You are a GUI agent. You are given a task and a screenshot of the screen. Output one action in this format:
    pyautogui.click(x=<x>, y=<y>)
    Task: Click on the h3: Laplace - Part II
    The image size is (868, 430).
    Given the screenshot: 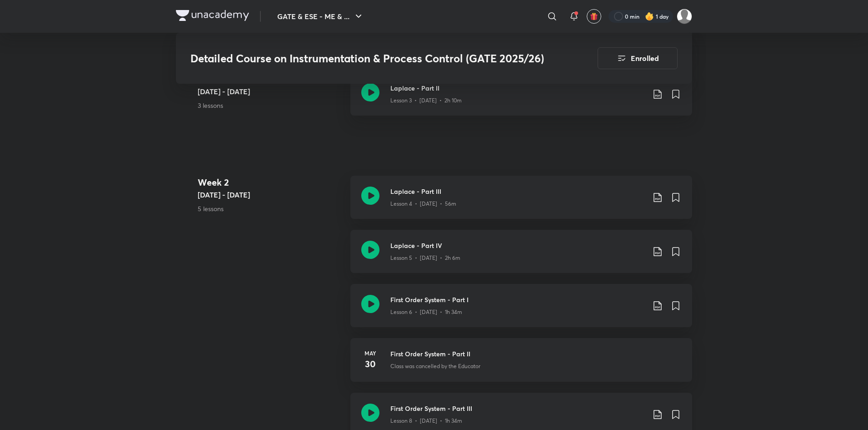 What is the action you would take?
    pyautogui.click(x=517, y=87)
    